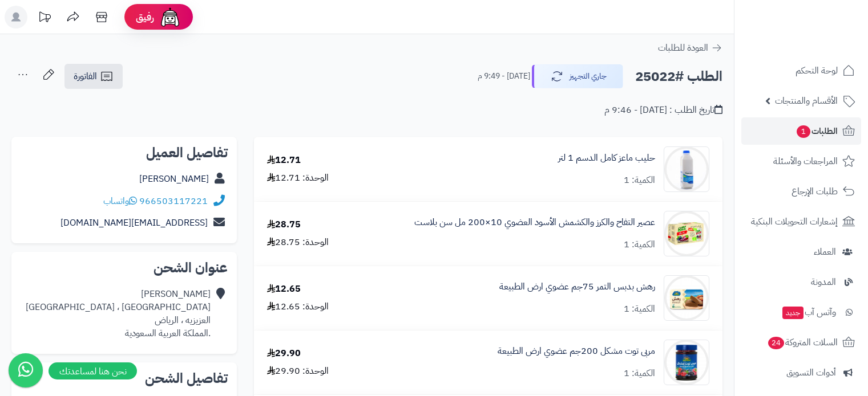 The image size is (868, 396). Describe the element at coordinates (814, 192) in the screenshot. I see `span: طلبات الإرجاع` at that location.